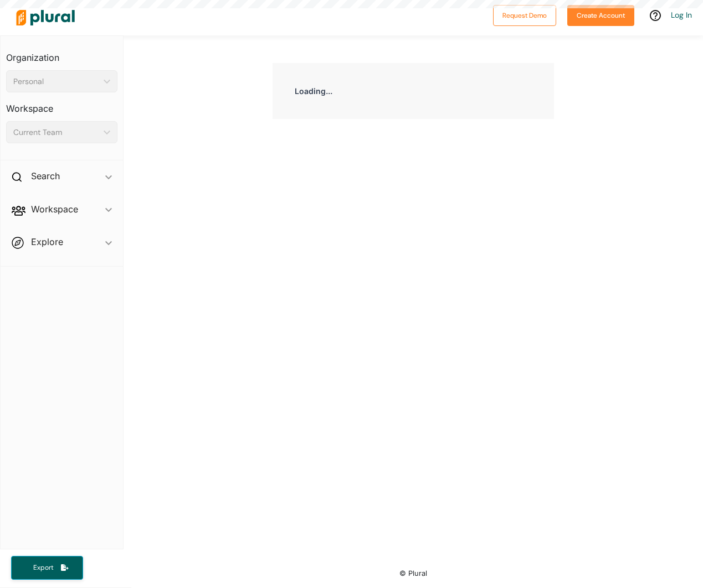 This screenshot has height=588, width=703. What do you see at coordinates (45, 176) in the screenshot?
I see `h2: Search` at bounding box center [45, 176].